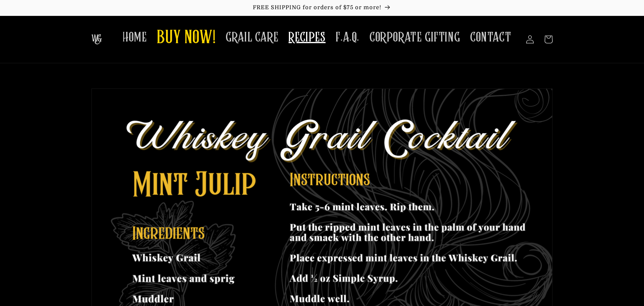 The height and width of the screenshot is (306, 644). I want to click on a: F.A.Q., so click(347, 37).